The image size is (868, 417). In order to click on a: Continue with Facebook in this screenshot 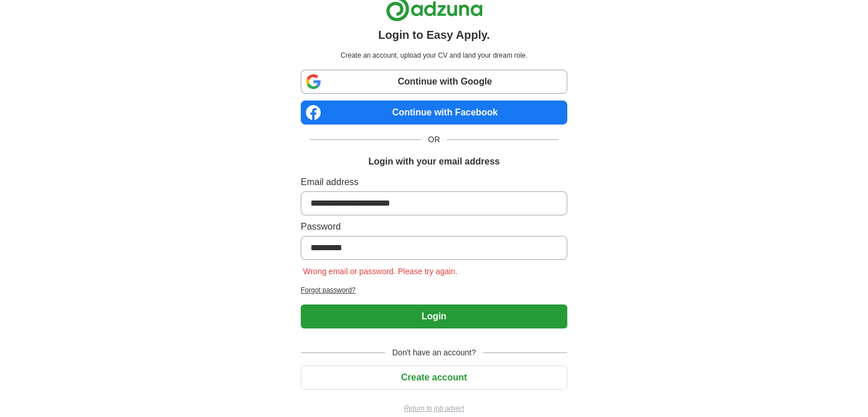, I will do `click(434, 112)`.